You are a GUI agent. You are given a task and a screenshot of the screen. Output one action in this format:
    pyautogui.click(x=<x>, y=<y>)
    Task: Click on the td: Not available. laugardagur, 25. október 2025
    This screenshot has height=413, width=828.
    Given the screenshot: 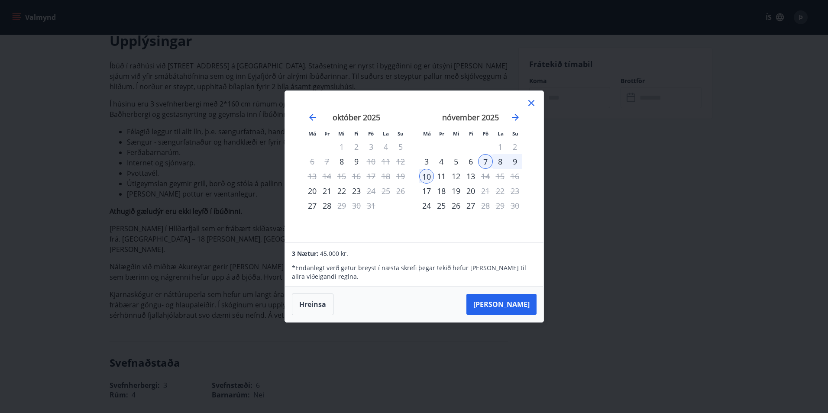 What is the action you would take?
    pyautogui.click(x=386, y=191)
    